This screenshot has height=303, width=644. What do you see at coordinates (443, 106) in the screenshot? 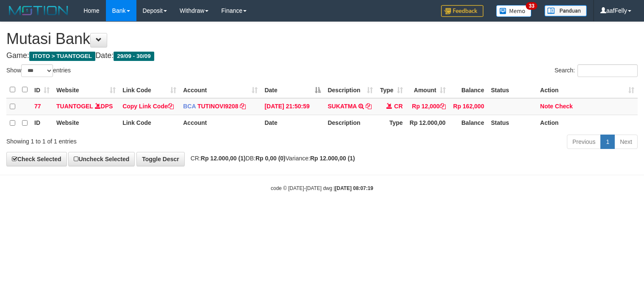
I see `a: Copy Rp 12,000 to clipboard` at bounding box center [443, 106].